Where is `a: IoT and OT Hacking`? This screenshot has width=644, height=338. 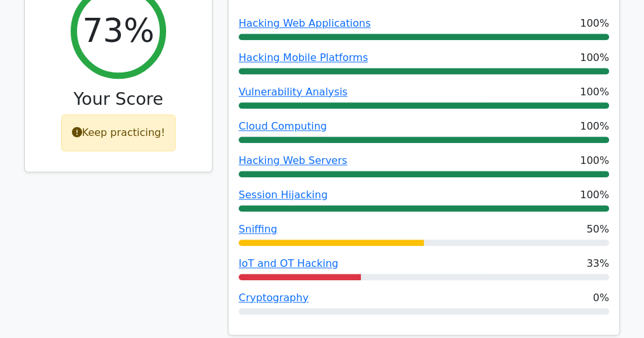 a: IoT and OT Hacking is located at coordinates (288, 263).